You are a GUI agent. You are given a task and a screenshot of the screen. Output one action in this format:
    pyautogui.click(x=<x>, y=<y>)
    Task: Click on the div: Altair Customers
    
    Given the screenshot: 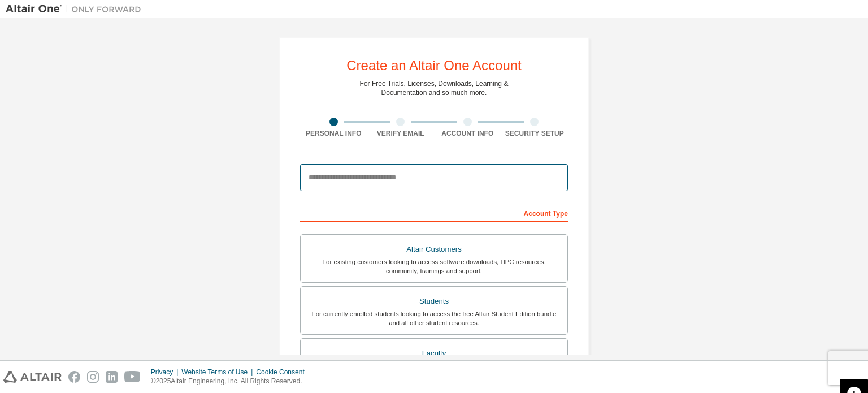 What is the action you would take?
    pyautogui.click(x=434, y=250)
    